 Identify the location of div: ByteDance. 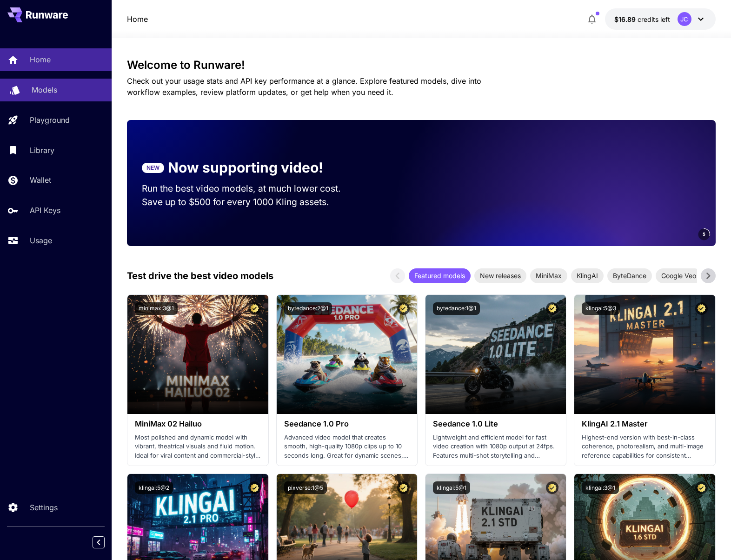
(630, 276).